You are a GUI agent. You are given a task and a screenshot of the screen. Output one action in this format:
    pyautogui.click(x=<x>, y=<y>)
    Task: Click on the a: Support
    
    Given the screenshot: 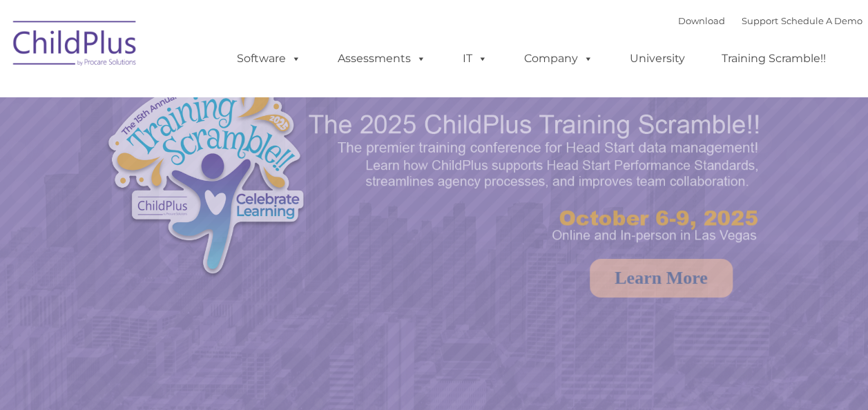 What is the action you would take?
    pyautogui.click(x=760, y=21)
    